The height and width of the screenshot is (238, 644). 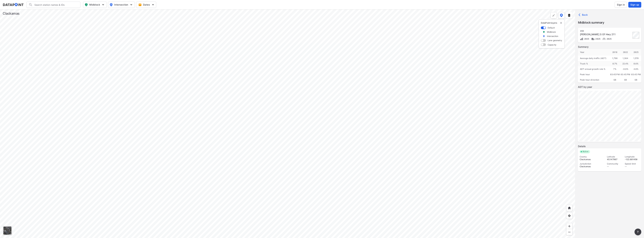 I want to click on div: County, so click(x=592, y=157).